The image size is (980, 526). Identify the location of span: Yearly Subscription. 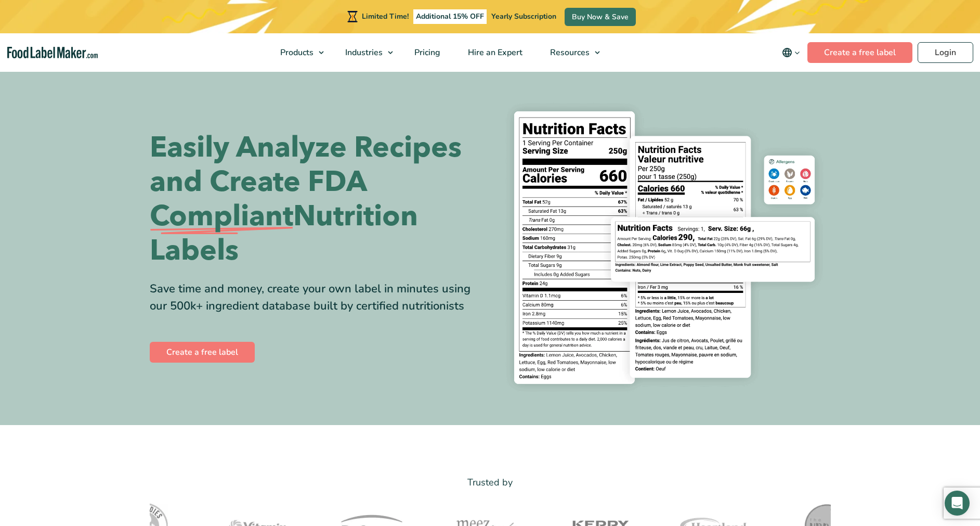
(524, 16).